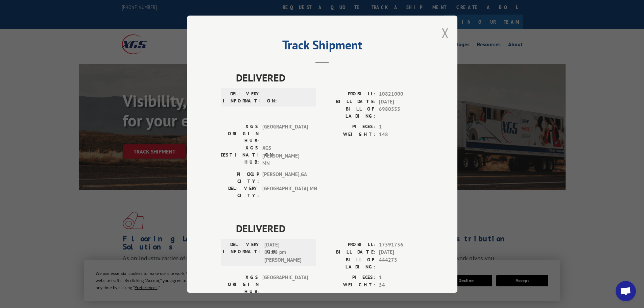 This screenshot has width=644, height=308. What do you see at coordinates (402, 134) in the screenshot?
I see `span: 148` at bounding box center [402, 134].